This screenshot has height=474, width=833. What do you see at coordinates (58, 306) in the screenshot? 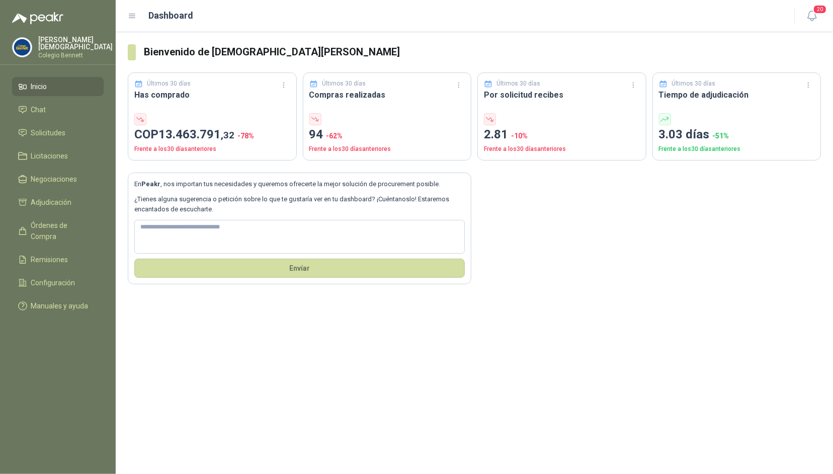
I see `a: Manuales y ayuda` at bounding box center [58, 306].